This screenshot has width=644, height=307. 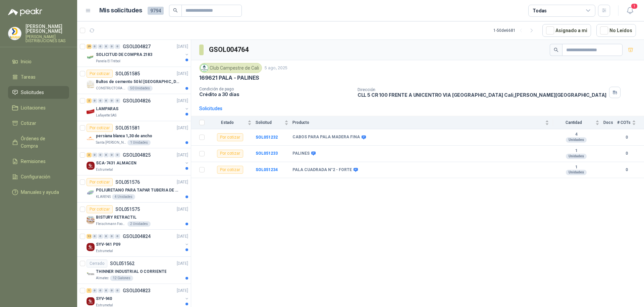 What do you see at coordinates (38, 143) in the screenshot?
I see `a: Órdenes de Compra` at bounding box center [38, 143].